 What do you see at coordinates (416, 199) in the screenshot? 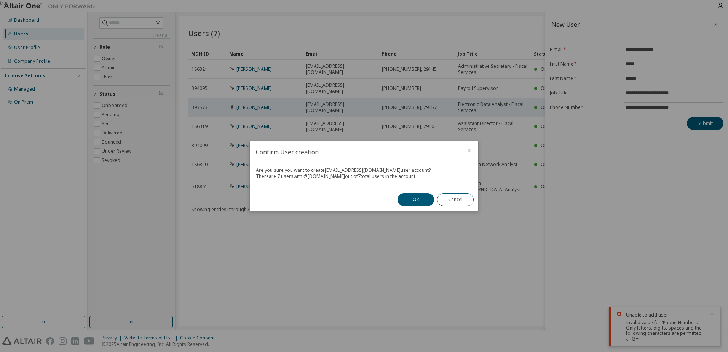
I see `button: Ok` at bounding box center [416, 199].